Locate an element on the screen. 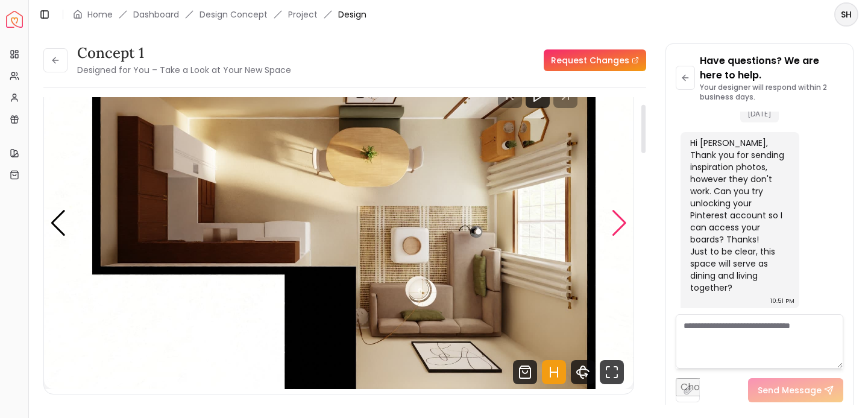 This screenshot has width=868, height=418. a: Home is located at coordinates (100, 15).